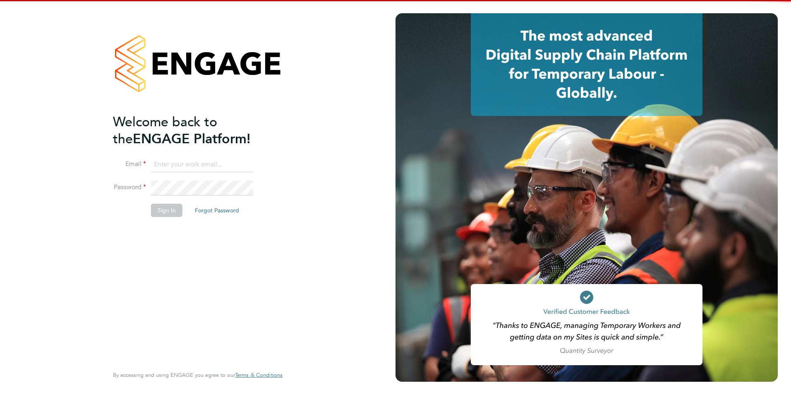 The height and width of the screenshot is (395, 791). What do you see at coordinates (259, 374) in the screenshot?
I see `span: Terms & Conditions` at bounding box center [259, 374].